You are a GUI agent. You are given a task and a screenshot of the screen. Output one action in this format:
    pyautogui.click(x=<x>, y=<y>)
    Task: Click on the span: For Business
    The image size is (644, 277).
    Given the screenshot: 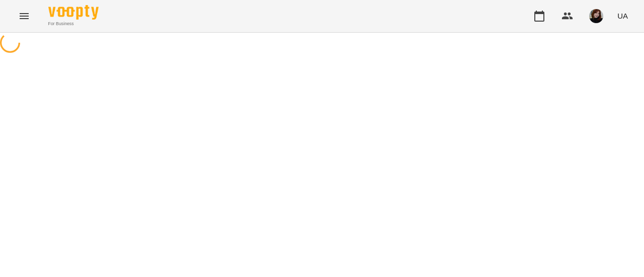 What is the action you would take?
    pyautogui.click(x=73, y=24)
    